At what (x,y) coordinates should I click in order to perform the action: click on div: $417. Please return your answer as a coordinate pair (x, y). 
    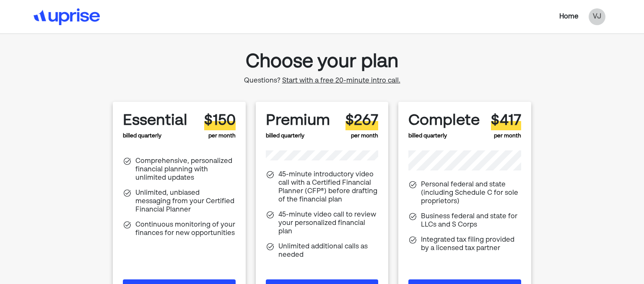
    Looking at the image, I should click on (506, 120).